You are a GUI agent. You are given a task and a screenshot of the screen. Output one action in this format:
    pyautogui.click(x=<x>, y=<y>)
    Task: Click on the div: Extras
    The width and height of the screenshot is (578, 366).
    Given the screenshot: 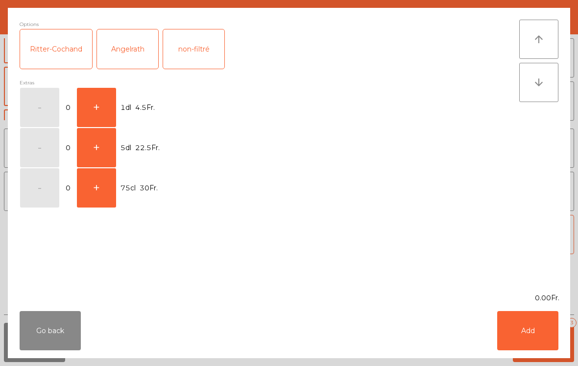 What is the action you would take?
    pyautogui.click(x=270, y=82)
    